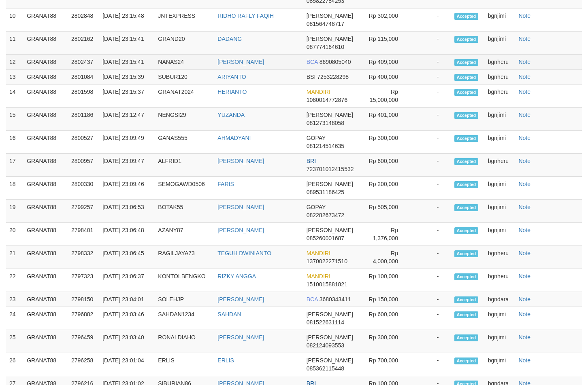  What do you see at coordinates (325, 123) in the screenshot?
I see `span: 081273148058` at bounding box center [325, 123].